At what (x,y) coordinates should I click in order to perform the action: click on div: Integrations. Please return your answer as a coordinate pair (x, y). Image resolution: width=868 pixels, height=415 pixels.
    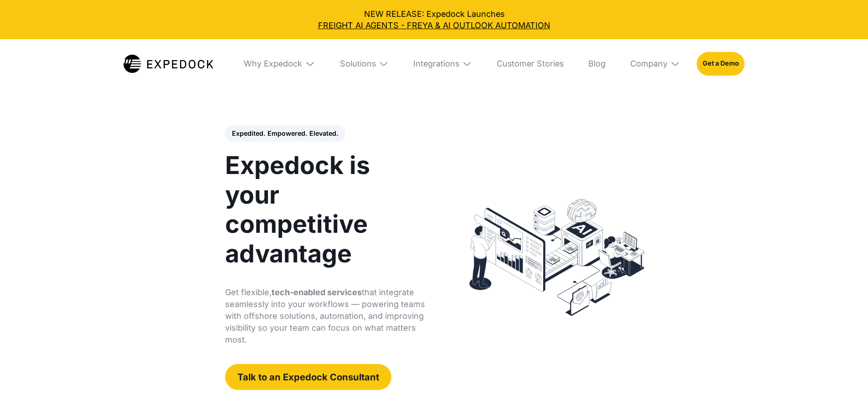
    Looking at the image, I should click on (436, 64).